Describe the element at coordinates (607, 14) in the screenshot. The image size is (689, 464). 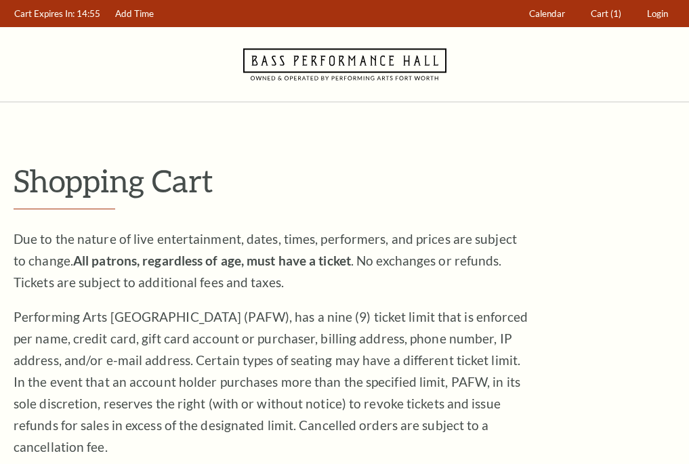
I see `a: Cart (1)` at that location.